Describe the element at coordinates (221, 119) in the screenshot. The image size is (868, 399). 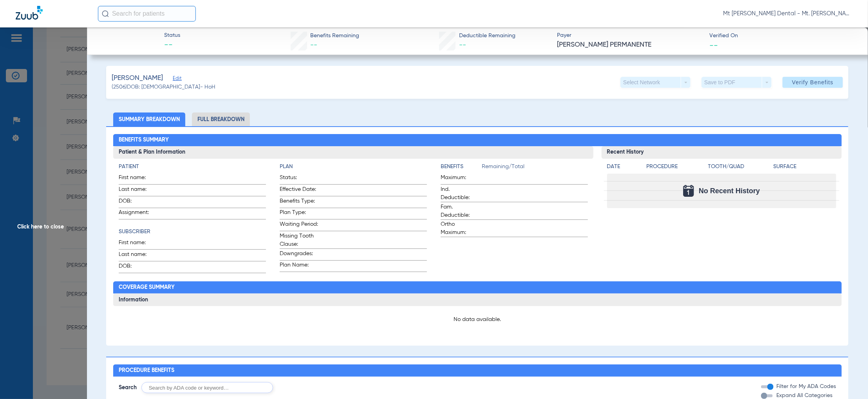
I see `li: Full Breakdown` at that location.